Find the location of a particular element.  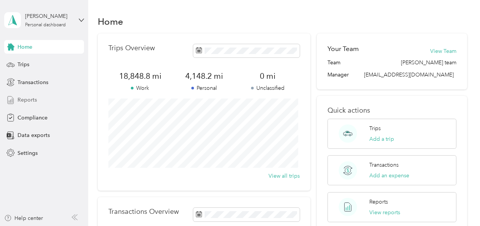

span: Compliance is located at coordinates (32, 117).